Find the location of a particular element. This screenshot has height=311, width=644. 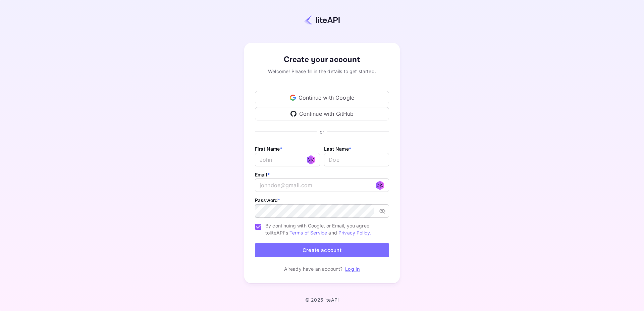

p: Already have an account? is located at coordinates (313, 269).